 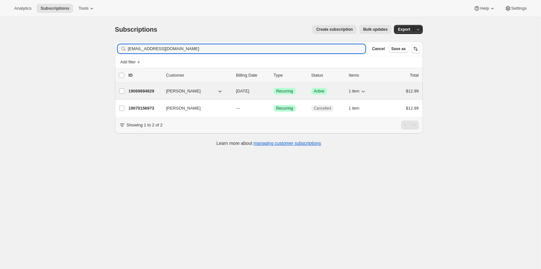 I want to click on span: Analytics, so click(x=23, y=8).